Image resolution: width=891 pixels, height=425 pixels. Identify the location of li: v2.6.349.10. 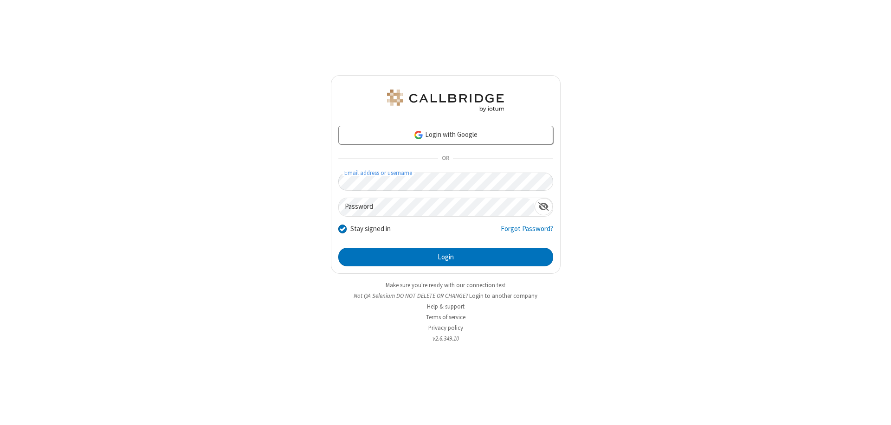
(446, 338).